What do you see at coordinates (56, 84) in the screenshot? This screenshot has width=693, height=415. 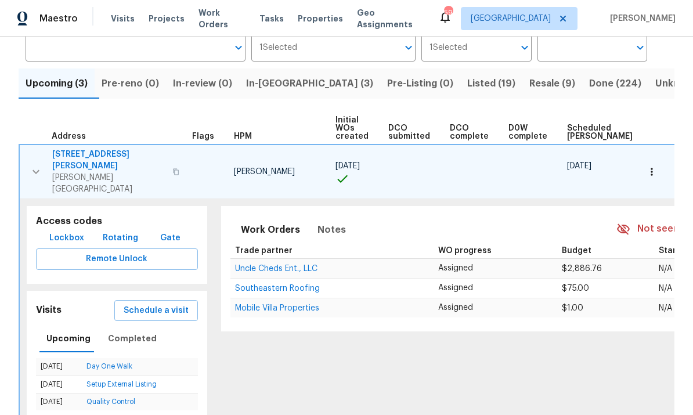 I see `span: Upcoming (3)` at bounding box center [56, 84].